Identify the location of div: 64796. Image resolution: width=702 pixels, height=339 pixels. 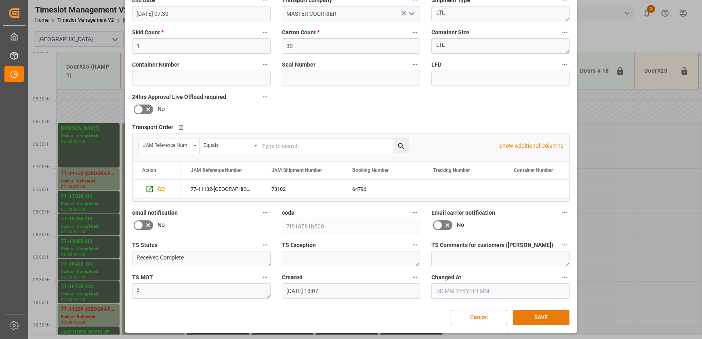
(383, 189).